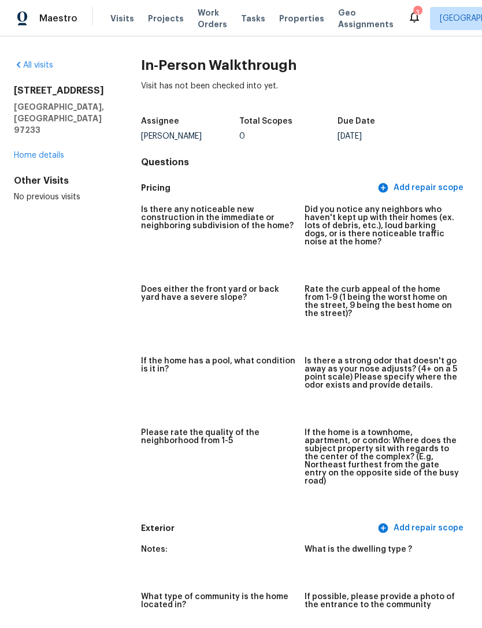 The width and height of the screenshot is (482, 628). What do you see at coordinates (218, 437) in the screenshot?
I see `h5: Please rate the quality of the neighborhood from 1-5` at bounding box center [218, 437].